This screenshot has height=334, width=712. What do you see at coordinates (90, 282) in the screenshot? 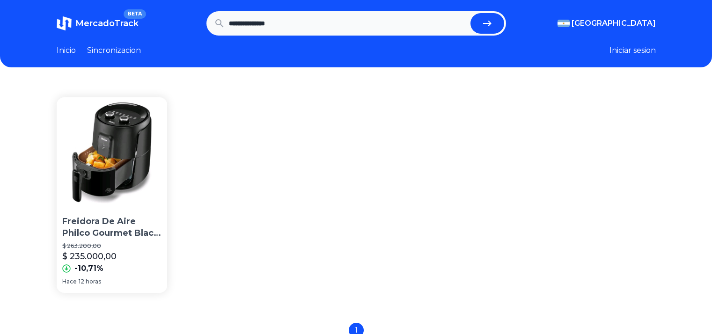
I see `span: 12 horas` at bounding box center [90, 282].